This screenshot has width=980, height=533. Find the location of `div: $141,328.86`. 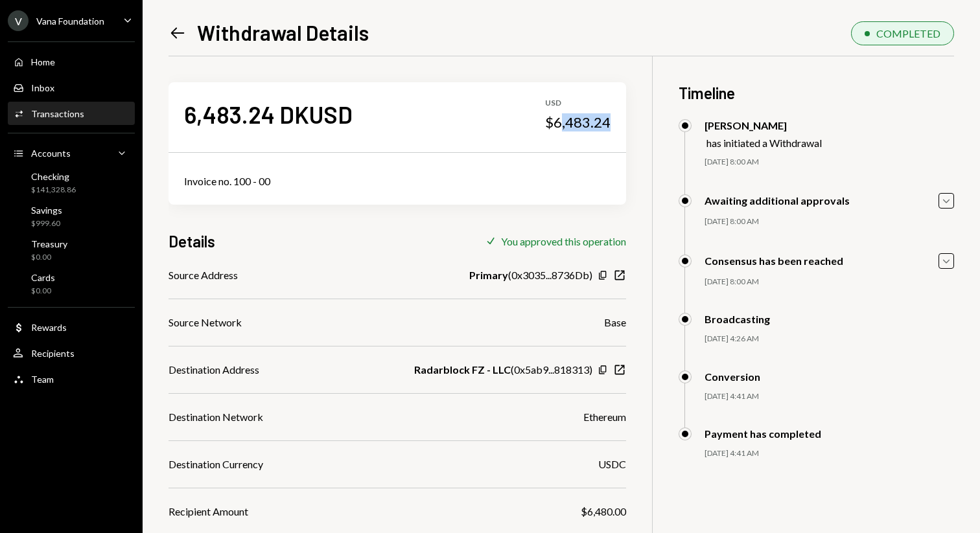

div: $141,328.86 is located at coordinates (54, 190).